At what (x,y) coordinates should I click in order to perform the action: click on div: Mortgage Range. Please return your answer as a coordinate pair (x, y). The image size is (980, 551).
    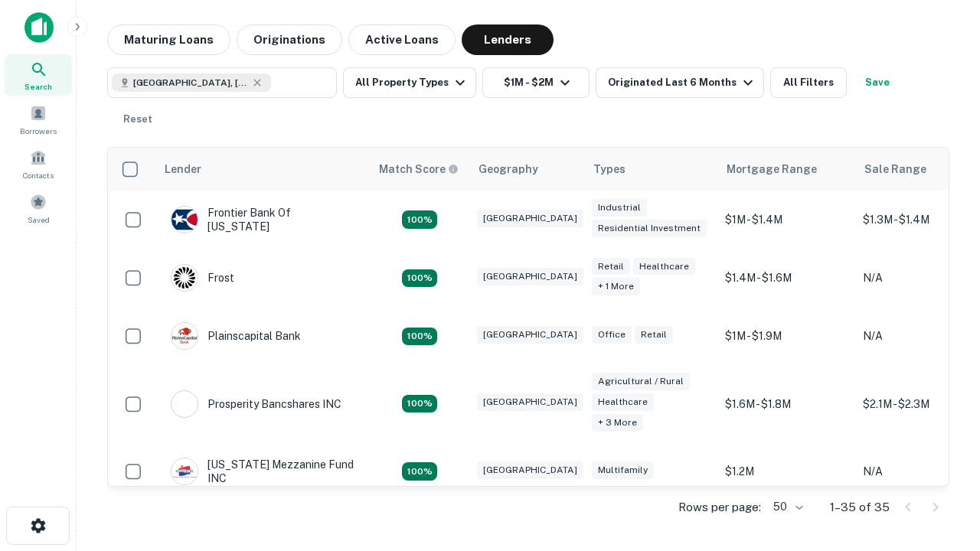
    Looking at the image, I should click on (772, 169).